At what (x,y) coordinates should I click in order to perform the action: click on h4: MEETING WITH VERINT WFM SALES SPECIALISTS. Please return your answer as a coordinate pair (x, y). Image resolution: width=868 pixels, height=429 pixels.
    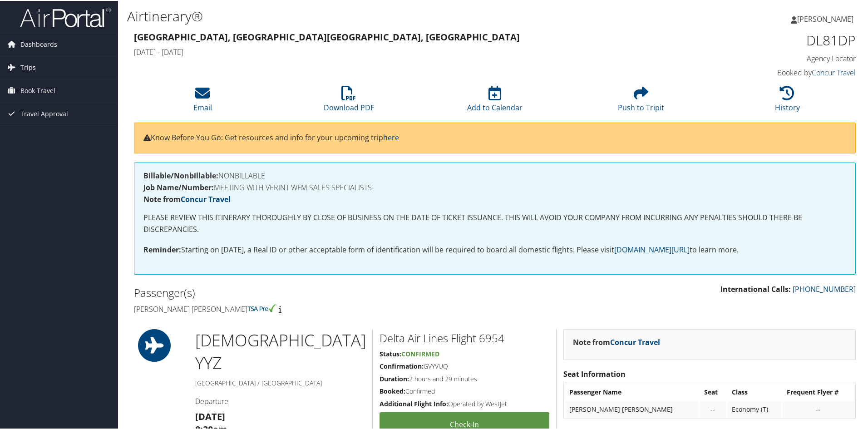
    Looking at the image, I should click on (495, 187).